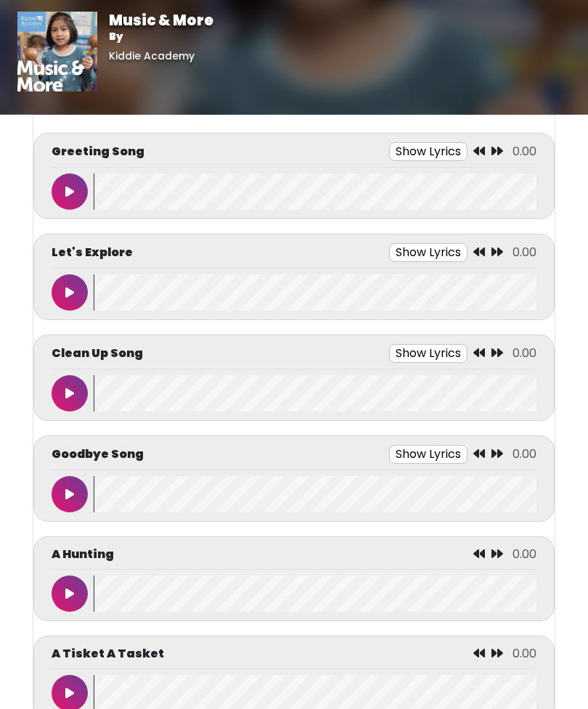 The width and height of the screenshot is (588, 709). What do you see at coordinates (98, 152) in the screenshot?
I see `p: Greeting Song` at bounding box center [98, 152].